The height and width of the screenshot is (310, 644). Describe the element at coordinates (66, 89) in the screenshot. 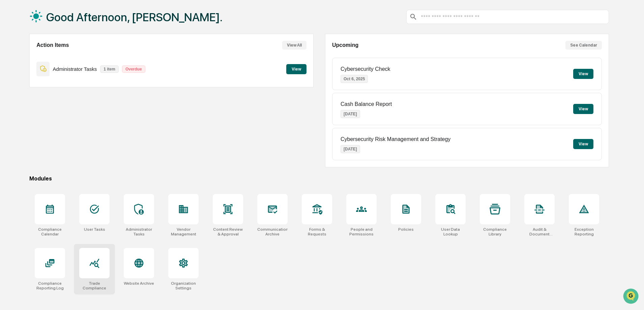

I see `a: 🗄️Attestations` at that location.